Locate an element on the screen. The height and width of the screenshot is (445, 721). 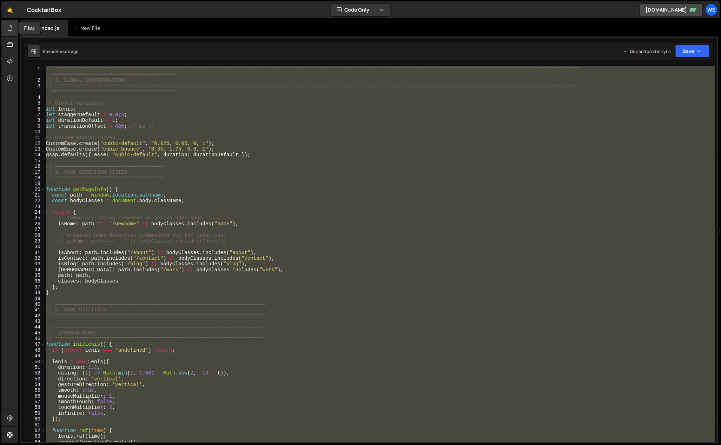
a: We is located at coordinates (711, 10).